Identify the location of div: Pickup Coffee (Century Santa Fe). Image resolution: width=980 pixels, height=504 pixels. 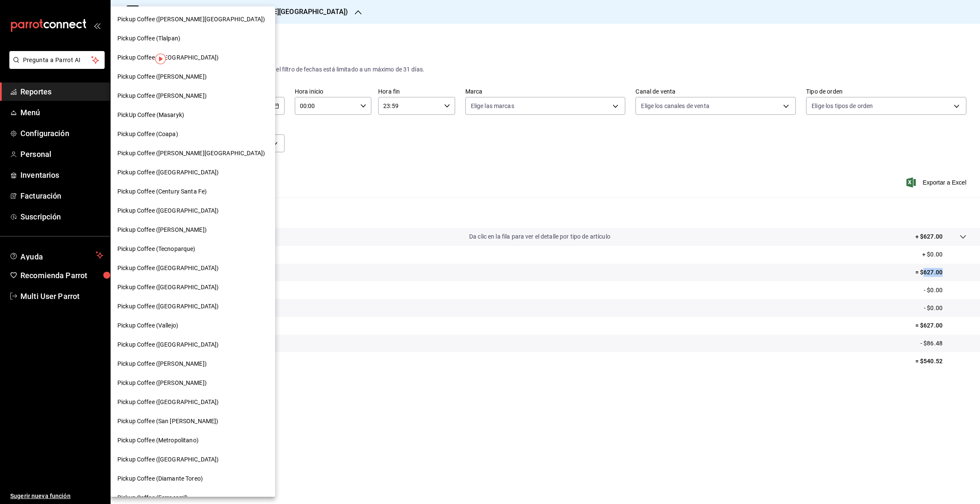
(193, 191).